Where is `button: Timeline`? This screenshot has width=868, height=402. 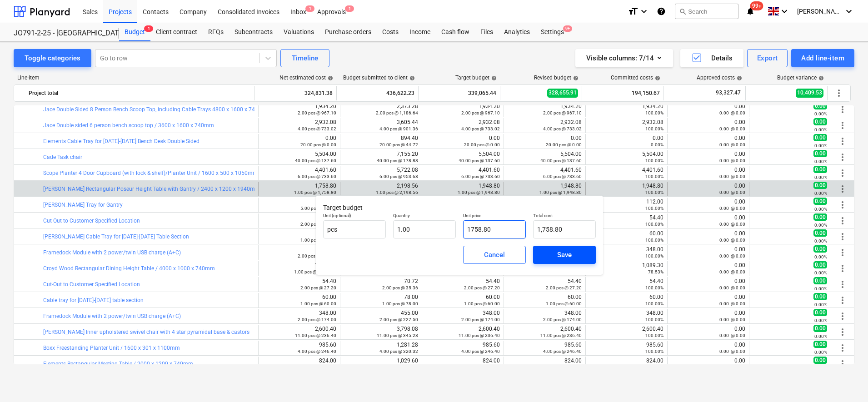
button: Timeline is located at coordinates (305, 59).